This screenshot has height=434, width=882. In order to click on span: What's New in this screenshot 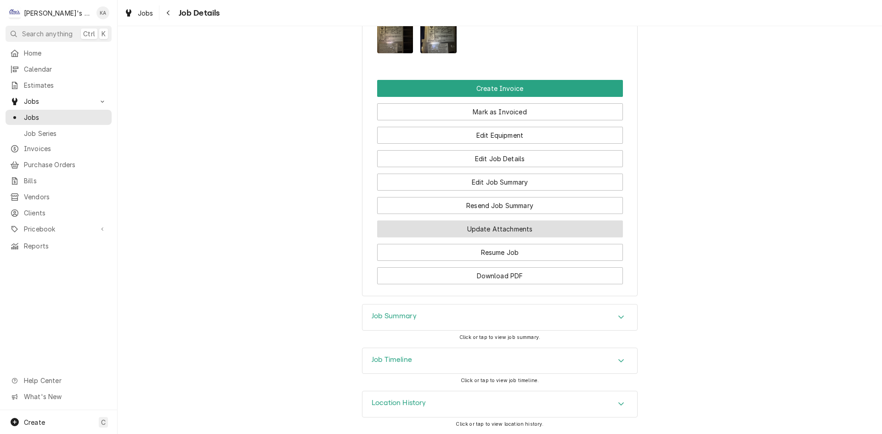, I will do `click(65, 396)`.